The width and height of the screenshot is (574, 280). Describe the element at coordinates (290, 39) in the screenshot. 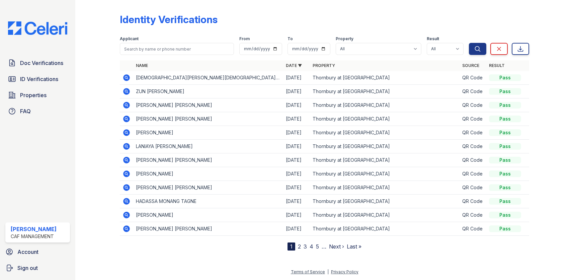

I see `label: To` at that location.